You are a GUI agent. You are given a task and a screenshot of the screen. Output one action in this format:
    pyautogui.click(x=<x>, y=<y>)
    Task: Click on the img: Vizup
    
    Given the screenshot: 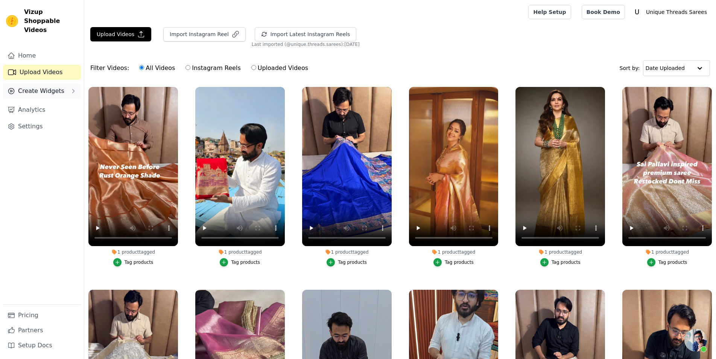 What is the action you would take?
    pyautogui.click(x=12, y=21)
    